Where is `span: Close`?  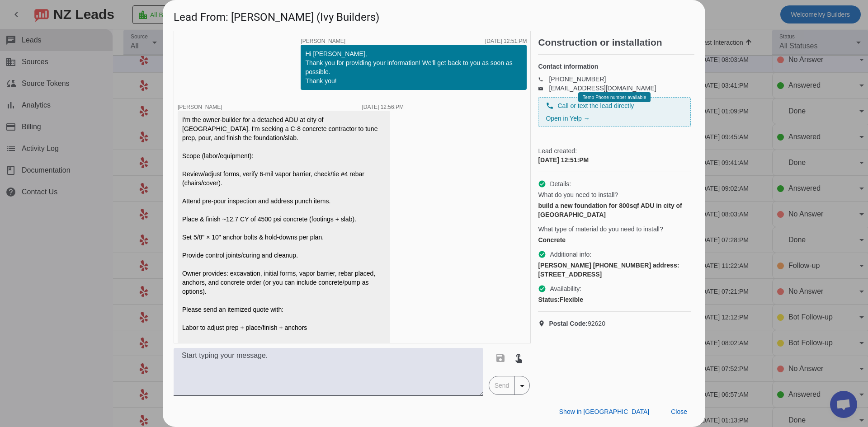 span: Close is located at coordinates (679, 412).